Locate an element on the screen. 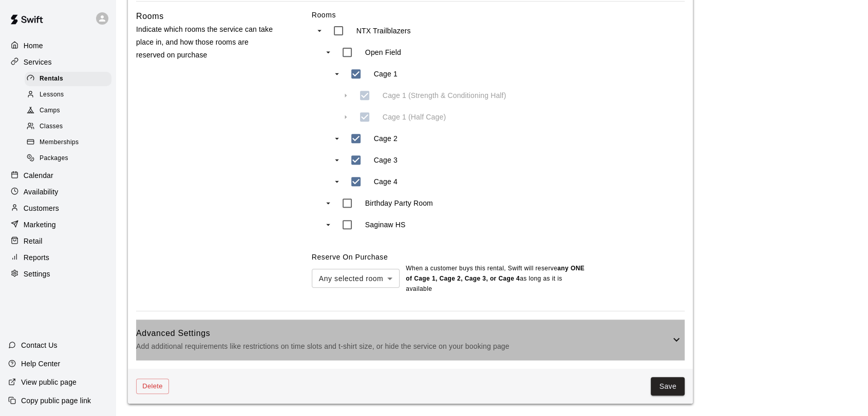  div: Services is located at coordinates (58, 62).